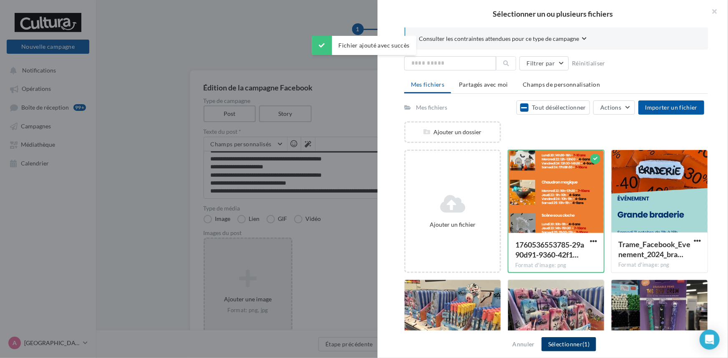 The height and width of the screenshot is (358, 728). I want to click on button: Actions, so click(614, 108).